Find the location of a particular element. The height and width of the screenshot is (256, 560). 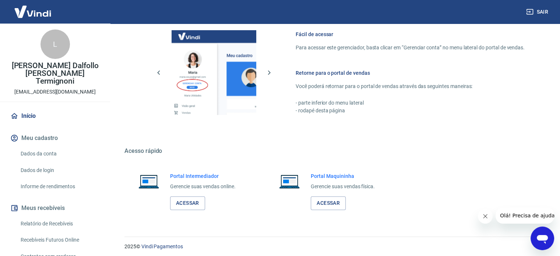

p: - parte inferior do menu lateral is located at coordinates (410, 103).